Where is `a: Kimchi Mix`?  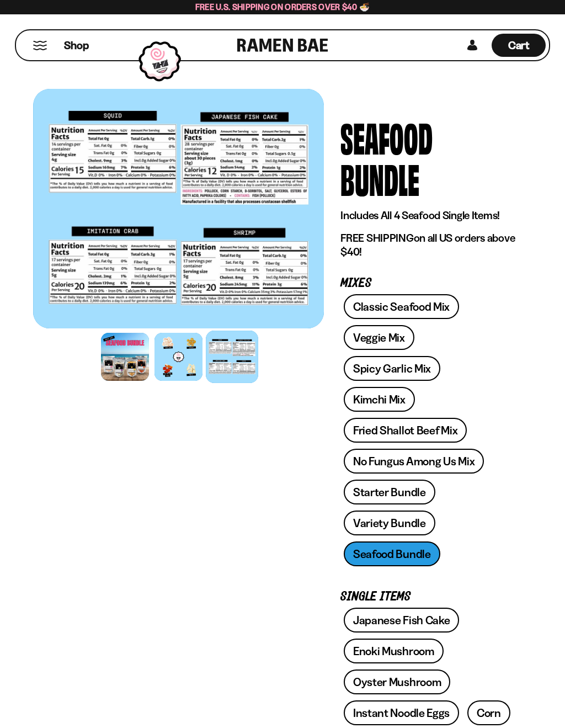 a: Kimchi Mix is located at coordinates (379, 399).